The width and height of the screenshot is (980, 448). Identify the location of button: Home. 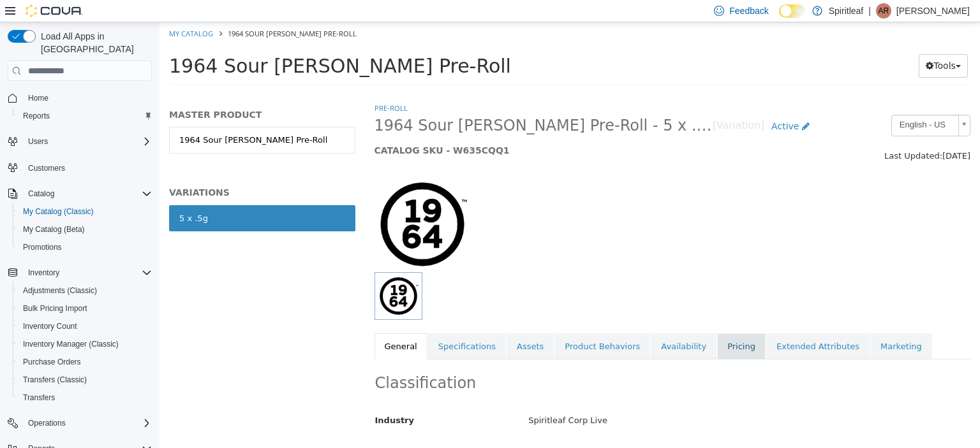
(79, 98).